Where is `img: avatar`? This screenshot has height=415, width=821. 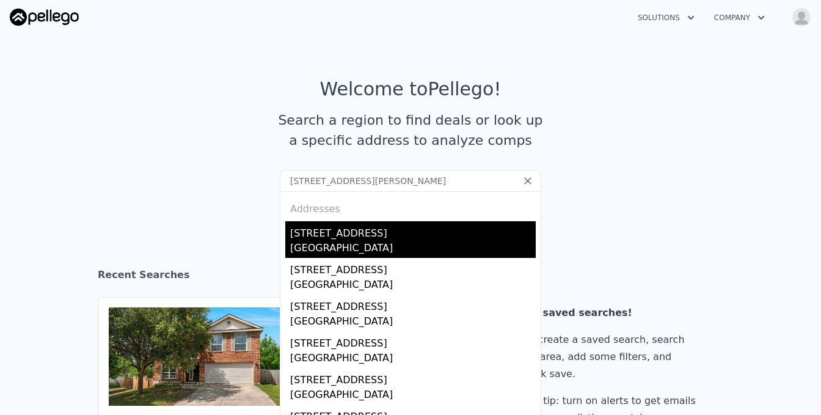
img: avatar is located at coordinates (802, 17).